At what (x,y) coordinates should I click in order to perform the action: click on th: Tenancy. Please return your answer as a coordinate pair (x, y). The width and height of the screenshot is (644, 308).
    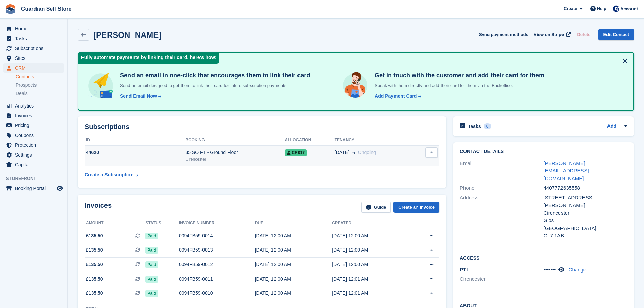
    Looking at the image, I should click on (374, 140).